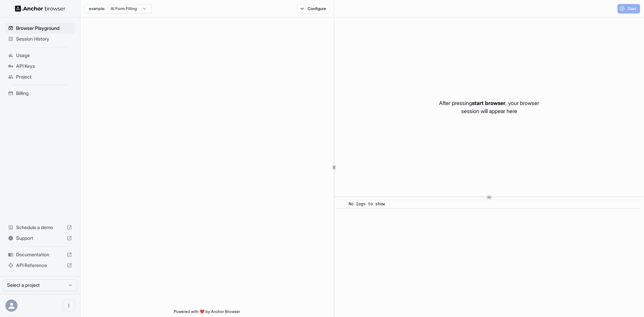 The image size is (644, 317). What do you see at coordinates (40, 56) in the screenshot?
I see `div: Usage` at bounding box center [40, 56].